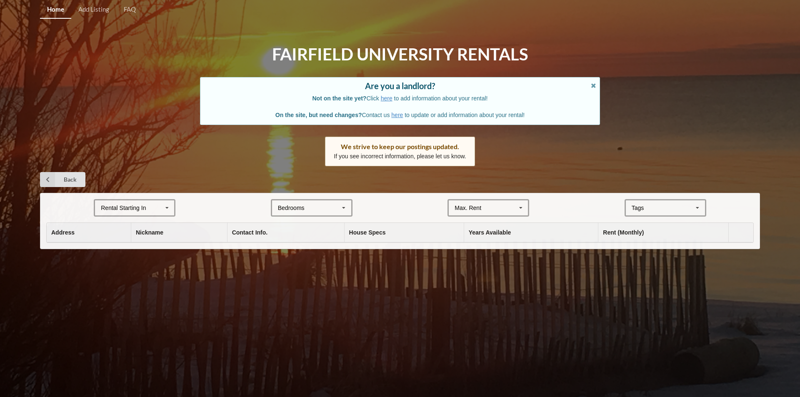 Image resolution: width=800 pixels, height=397 pixels. What do you see at coordinates (400, 156) in the screenshot?
I see `p: If you see incorrect information, please let us know.` at bounding box center [400, 156].